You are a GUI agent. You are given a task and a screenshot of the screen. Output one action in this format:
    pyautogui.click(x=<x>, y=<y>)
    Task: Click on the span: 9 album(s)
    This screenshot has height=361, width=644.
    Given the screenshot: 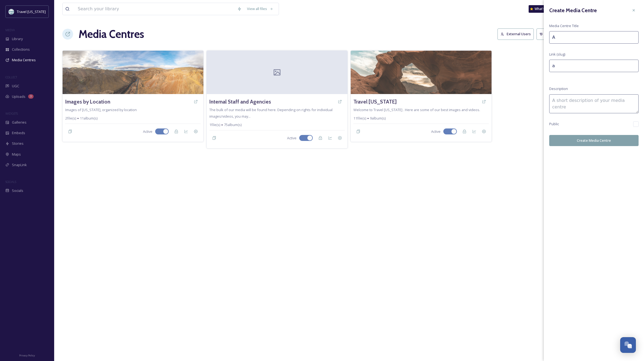 What is the action you would take?
    pyautogui.click(x=378, y=118)
    